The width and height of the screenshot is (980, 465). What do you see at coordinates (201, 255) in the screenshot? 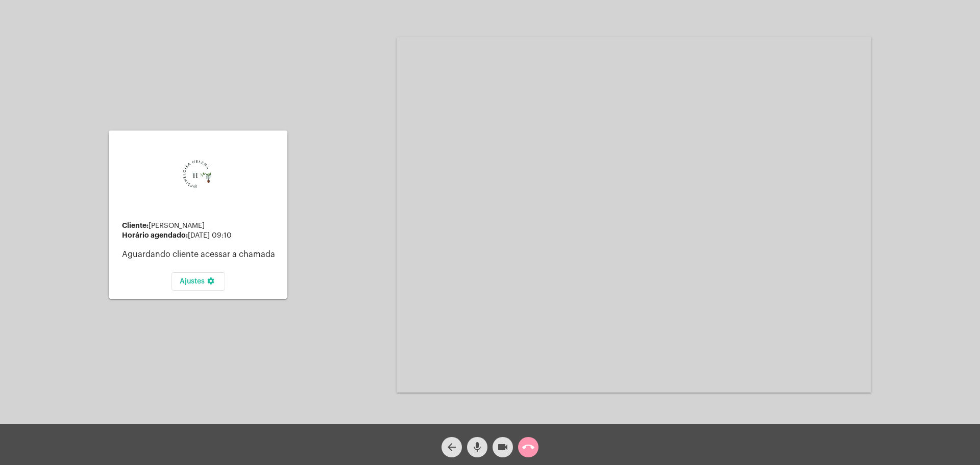
I see `p: Aguardando cliente acessar a chamada` at bounding box center [201, 255].